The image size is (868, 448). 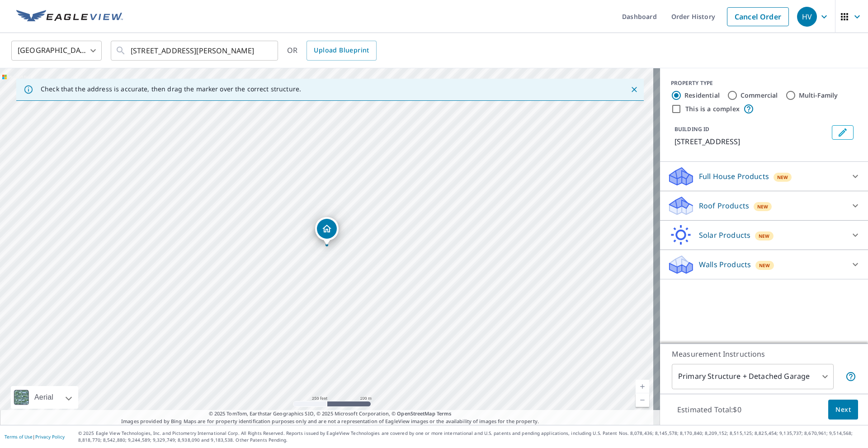 I want to click on a: Current Level 17, Zoom Out, so click(x=642, y=400).